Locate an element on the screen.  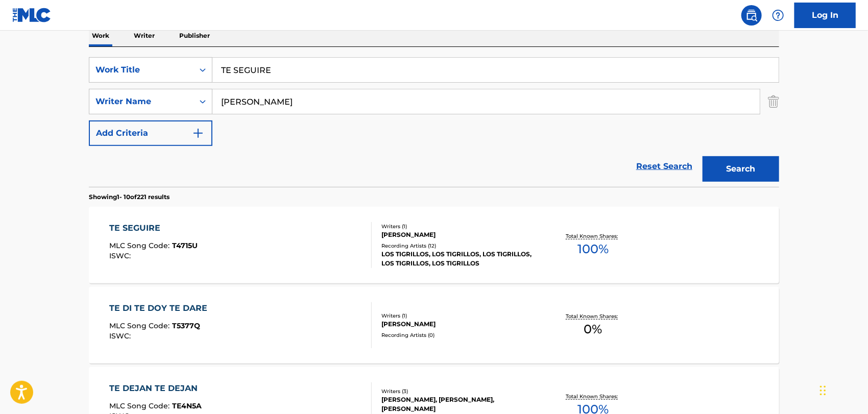
form: Search Form is located at coordinates (434, 122).